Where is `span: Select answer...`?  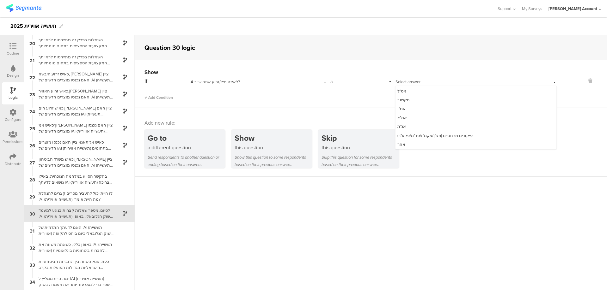
span: Select answer... is located at coordinates (409, 82).